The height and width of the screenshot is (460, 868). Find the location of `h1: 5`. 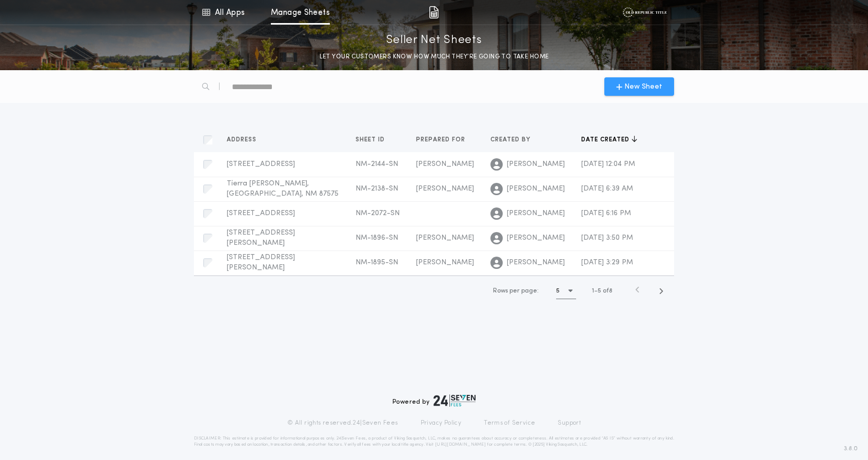

h1: 5 is located at coordinates (557, 291).